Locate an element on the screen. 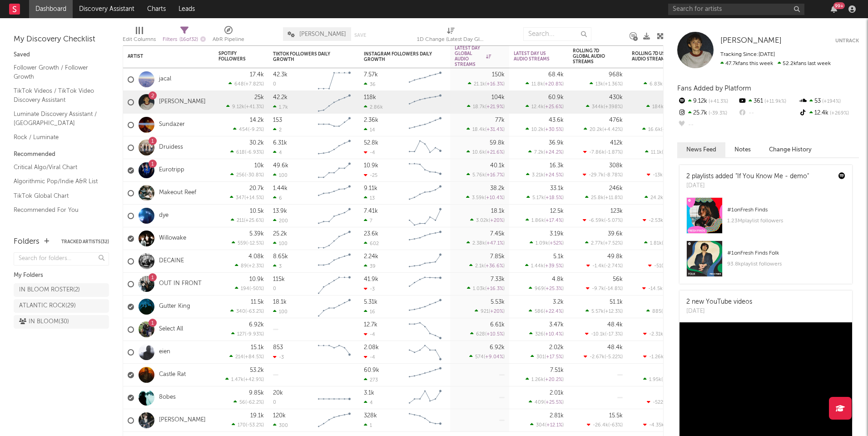  div: -25 is located at coordinates (371, 175).